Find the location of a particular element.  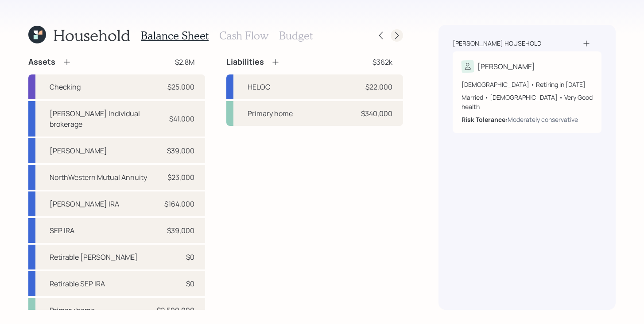

div: Checking is located at coordinates (65, 87).